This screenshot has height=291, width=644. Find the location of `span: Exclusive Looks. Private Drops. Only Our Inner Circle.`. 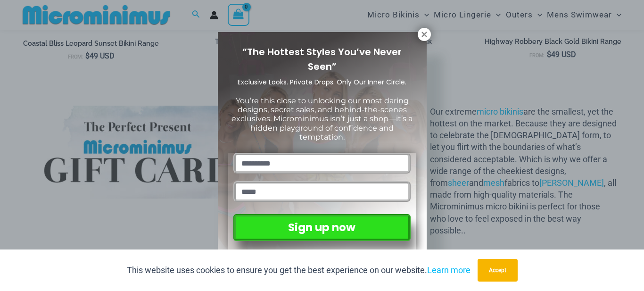

span: Exclusive Looks. Private Drops. Only Our Inner Circle. is located at coordinates (322, 82).